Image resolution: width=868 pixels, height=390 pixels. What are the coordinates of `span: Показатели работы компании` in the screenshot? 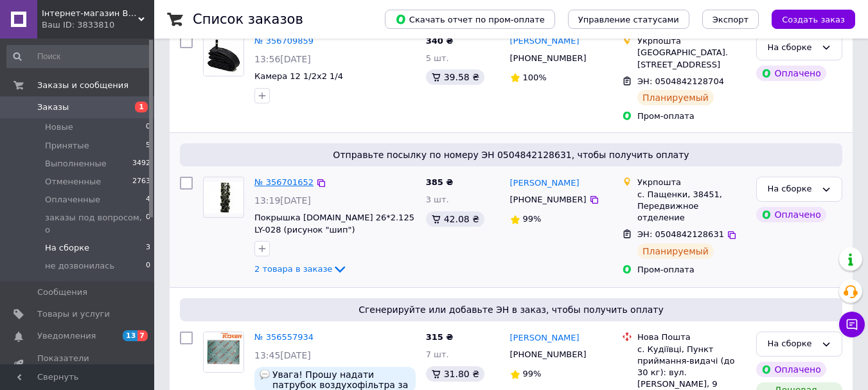 It's located at (78, 364).